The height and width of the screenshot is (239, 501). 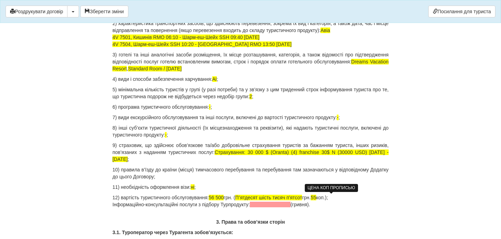 What do you see at coordinates (104, 11) in the screenshot?
I see `button: Зберегти зміни` at bounding box center [104, 11].